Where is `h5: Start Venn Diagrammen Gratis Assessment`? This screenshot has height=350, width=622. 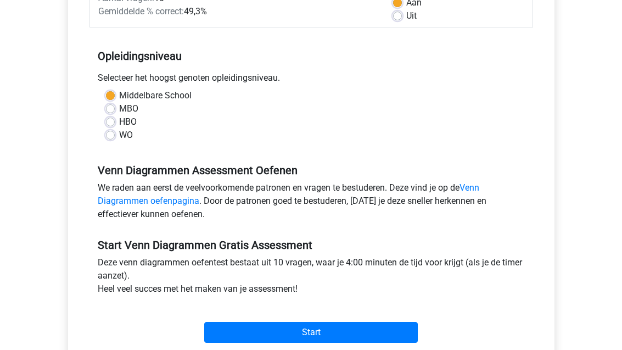 h5: Start Venn Diagrammen Gratis Assessment is located at coordinates (311, 245).